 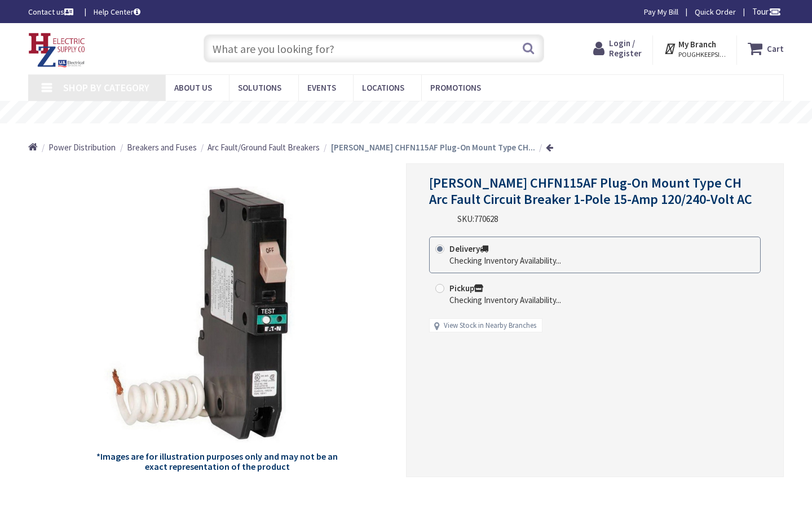 I want to click on rs-layer: Free Same Day Pickup at 8 Locations, so click(x=416, y=113).